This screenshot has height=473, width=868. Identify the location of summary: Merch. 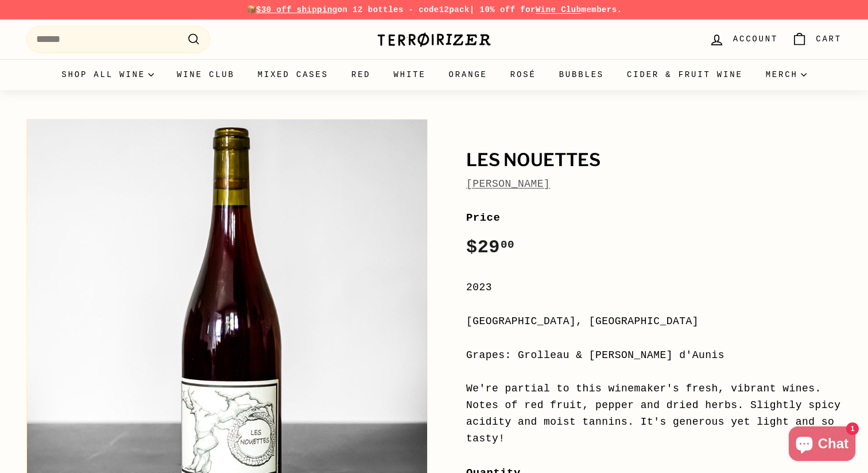
(786, 75).